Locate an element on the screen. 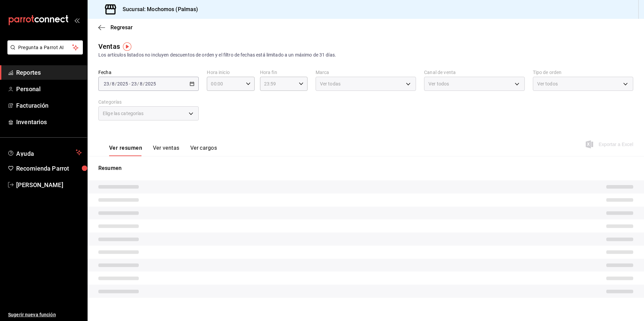 This screenshot has height=321, width=644. div: Pestañas de navegación is located at coordinates (163, 151).